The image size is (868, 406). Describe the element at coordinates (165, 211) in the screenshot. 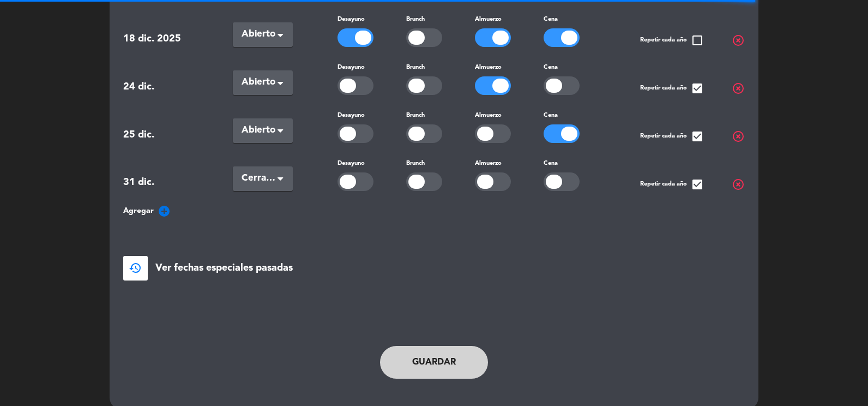

I see `i: add_circle` at that location.